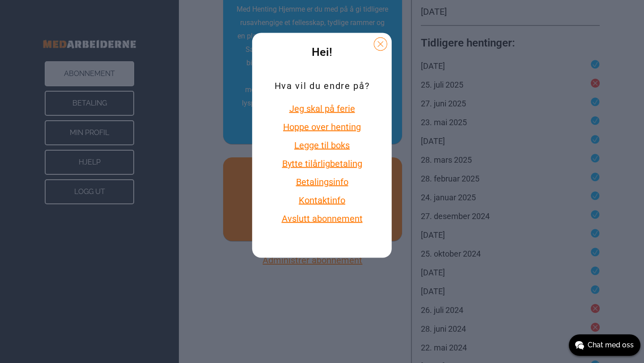  Describe the element at coordinates (322, 85) in the screenshot. I see `p: Hva vil du endre på?` at that location.